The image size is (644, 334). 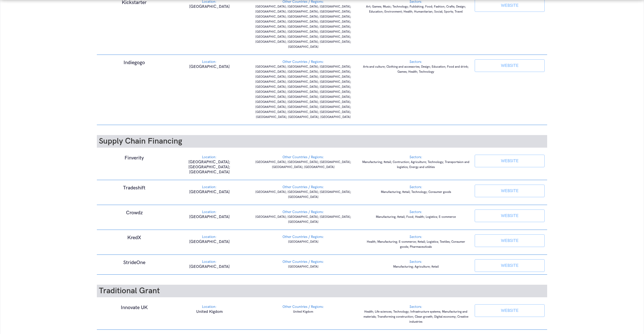 What do you see at coordinates (135, 62) in the screenshot?
I see `h1: Indiegogo` at bounding box center [135, 62].